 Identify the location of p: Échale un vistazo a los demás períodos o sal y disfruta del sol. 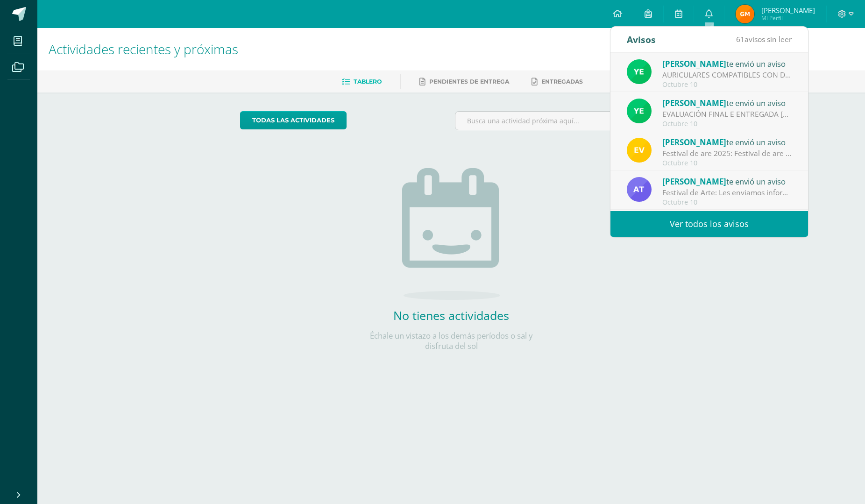
(451, 340).